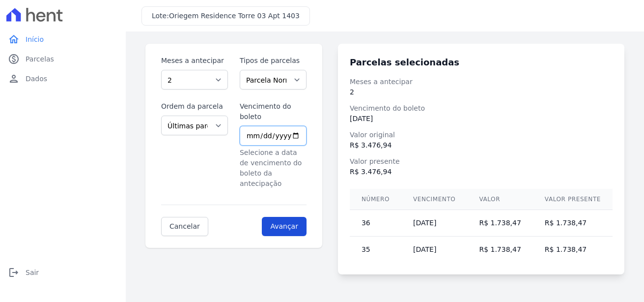  What do you see at coordinates (481, 82) in the screenshot?
I see `dt: Meses a antecipar` at bounding box center [481, 82].